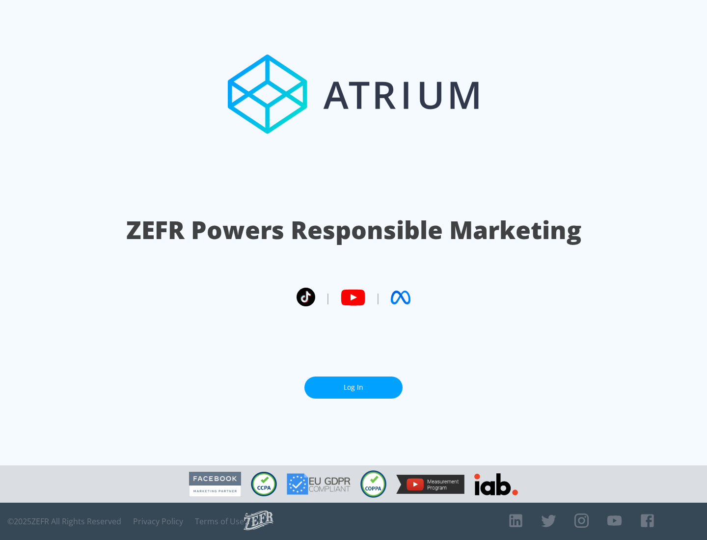  What do you see at coordinates (64, 521) in the screenshot?
I see `span: © 2025 ZEFR All Rights Reserved` at bounding box center [64, 521].